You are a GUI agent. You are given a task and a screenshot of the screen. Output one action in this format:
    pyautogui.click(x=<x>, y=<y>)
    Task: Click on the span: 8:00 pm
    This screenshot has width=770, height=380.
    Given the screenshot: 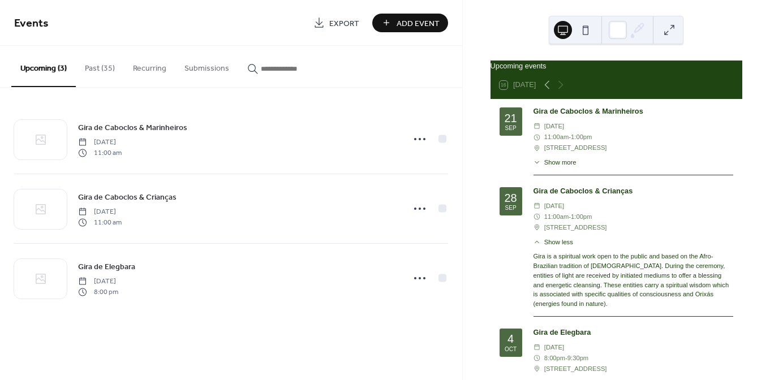 What is the action you would take?
    pyautogui.click(x=98, y=292)
    